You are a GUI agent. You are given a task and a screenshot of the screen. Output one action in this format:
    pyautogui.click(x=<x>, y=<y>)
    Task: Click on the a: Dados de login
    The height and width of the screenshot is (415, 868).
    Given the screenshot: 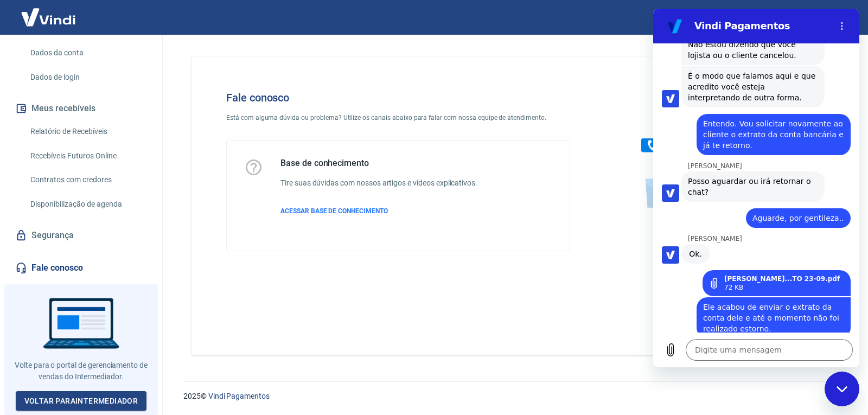 What is the action you would take?
    pyautogui.click(x=87, y=77)
    